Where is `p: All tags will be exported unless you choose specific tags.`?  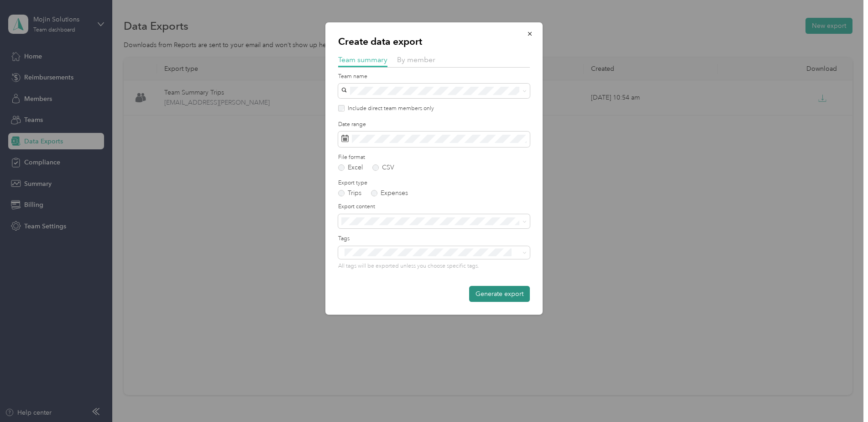
p: All tags will be exported unless you choose specific tags. is located at coordinates (434, 266).